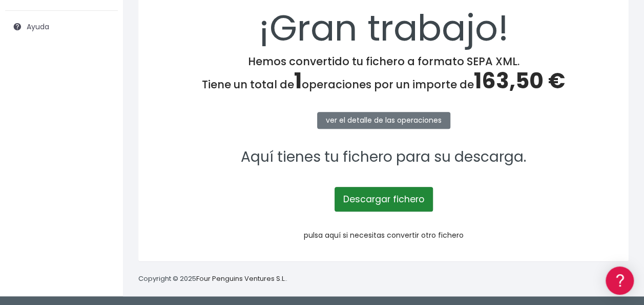 This screenshot has width=644, height=305. What do you see at coordinates (384, 199) in the screenshot?
I see `a: Descargar fichero` at bounding box center [384, 199].